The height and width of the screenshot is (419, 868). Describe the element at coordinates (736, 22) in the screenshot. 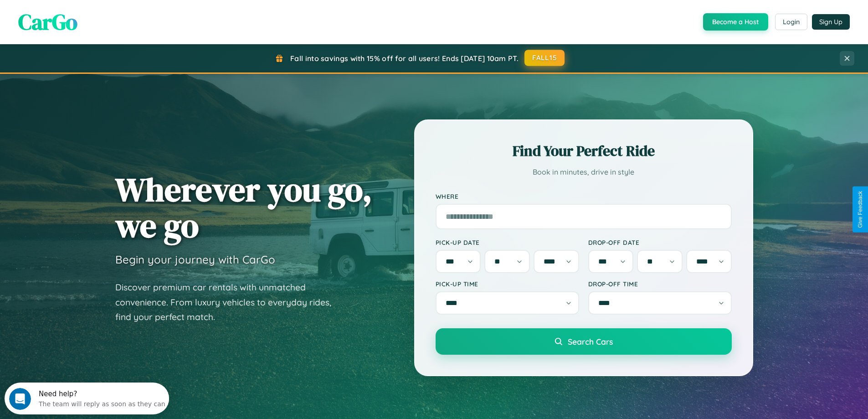

I see `button: Become a Host` at that location.